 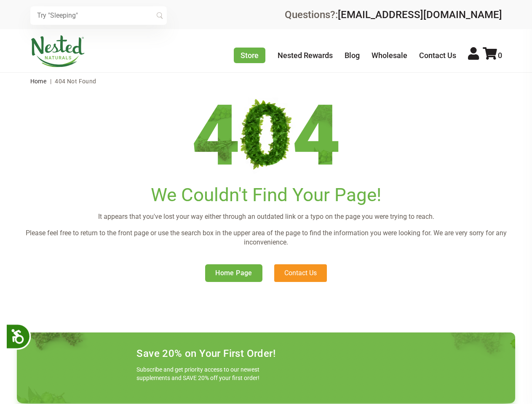 What do you see at coordinates (266, 238) in the screenshot?
I see `p: Please feel free to return to the front page or use the search box in the upper area of the page ...` at bounding box center [266, 238].